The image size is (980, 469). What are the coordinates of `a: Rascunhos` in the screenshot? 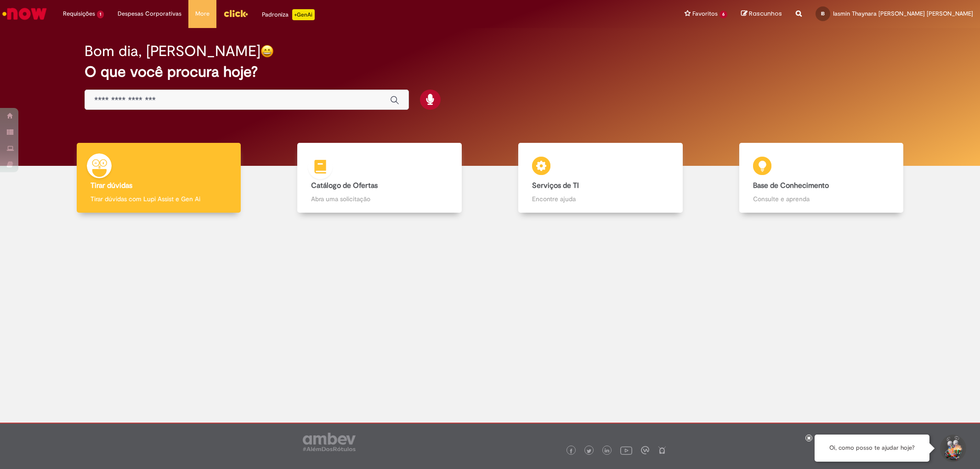 It's located at (762, 14).